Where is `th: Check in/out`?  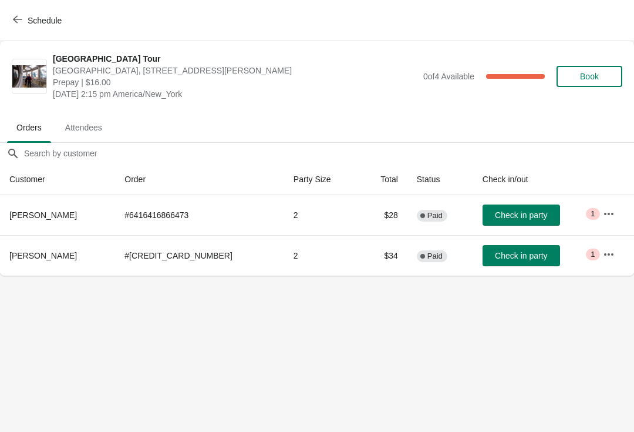 th: Check in/out is located at coordinates (533, 179).